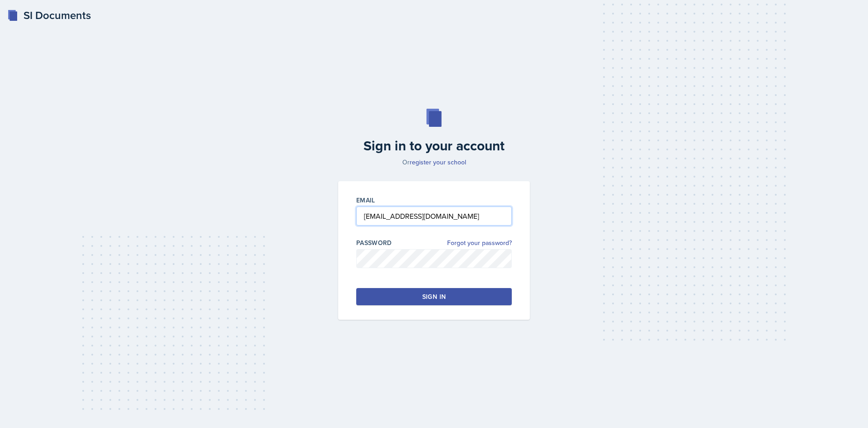 The width and height of the screenshot is (868, 428). What do you see at coordinates (434, 297) in the screenshot?
I see `button: Sign in` at bounding box center [434, 297].